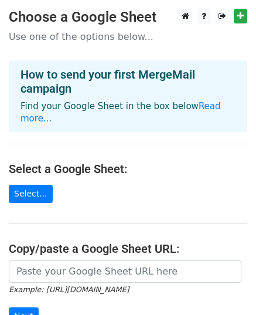  I want to click on p: Use one of the options below..., so click(128, 36).